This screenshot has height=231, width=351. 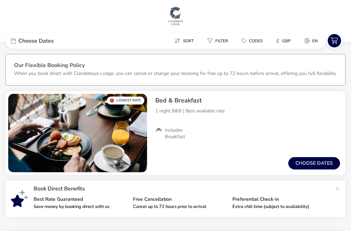 I want to click on button: Filter, so click(x=218, y=40).